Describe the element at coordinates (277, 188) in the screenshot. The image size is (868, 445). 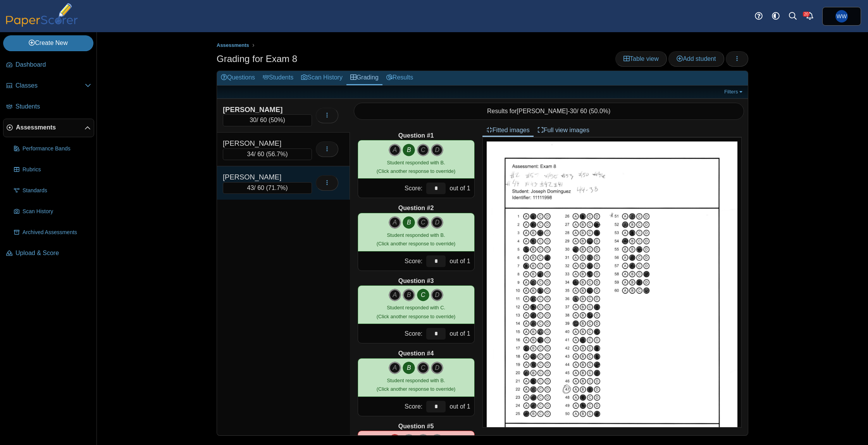
I see `span: 71.7%` at that location.